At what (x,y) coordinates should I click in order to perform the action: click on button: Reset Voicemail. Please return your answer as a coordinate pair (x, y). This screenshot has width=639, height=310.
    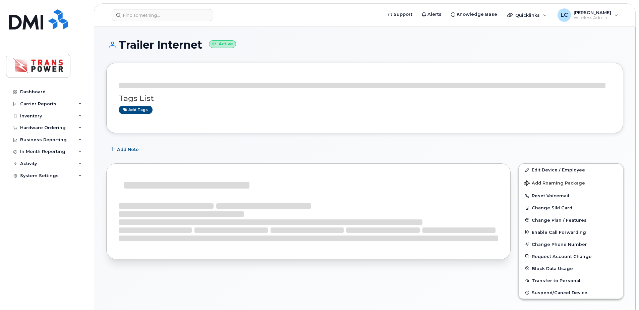
    Looking at the image, I should click on (571, 195).